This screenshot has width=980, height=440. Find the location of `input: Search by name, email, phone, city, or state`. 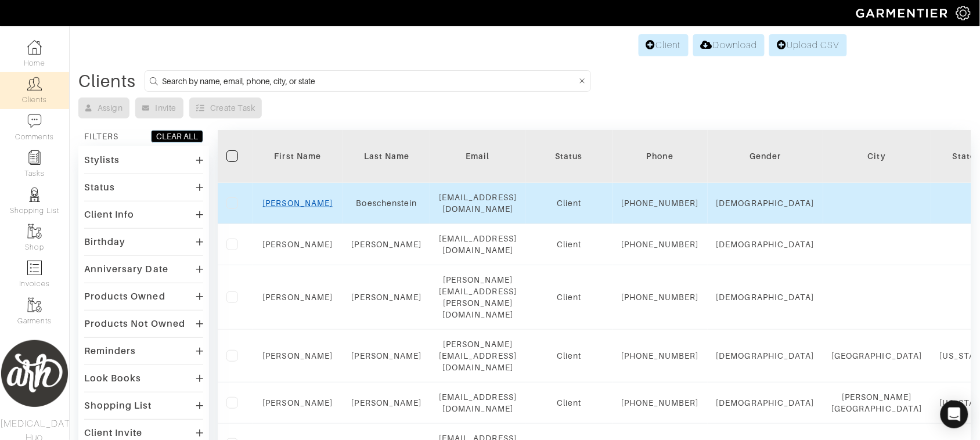

input: Search by name, email, phone, city, or state is located at coordinates (369, 81).